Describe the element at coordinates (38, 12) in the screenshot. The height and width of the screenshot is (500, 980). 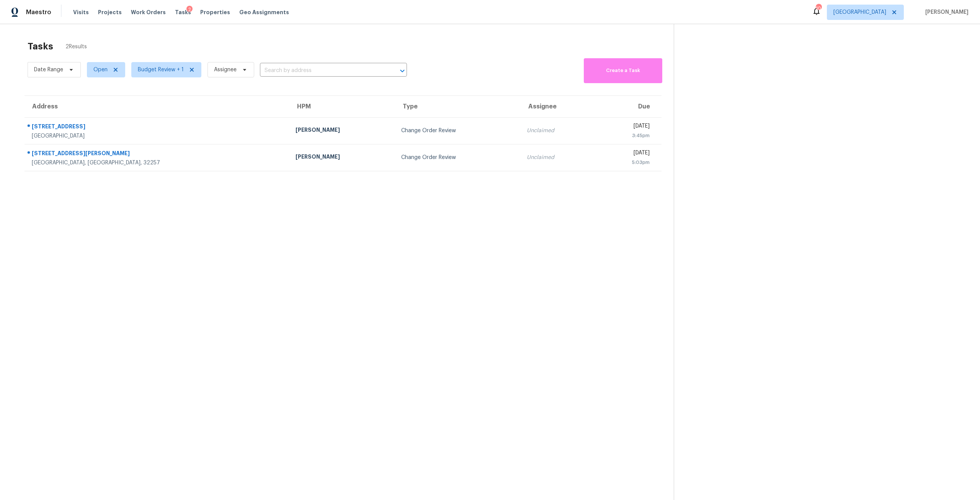
I see `span: Maestro` at that location.